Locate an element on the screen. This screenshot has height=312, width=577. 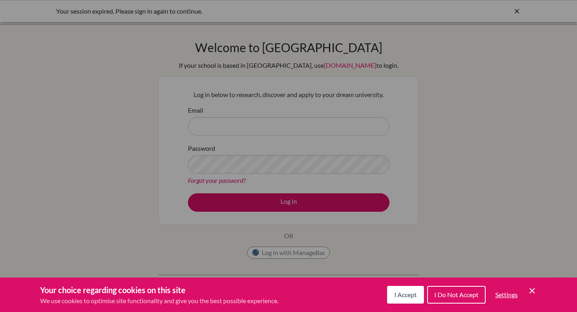
span: I Do Not Accept is located at coordinates (457, 294).